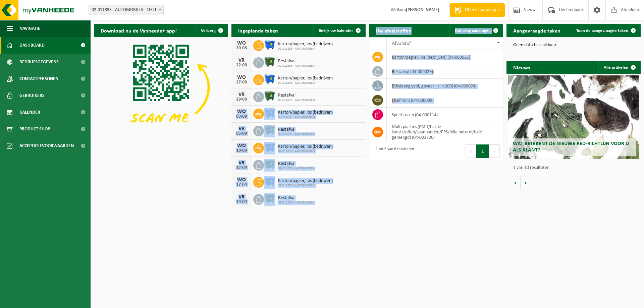 This screenshot has width=644, height=308. I want to click on span: Afvalstof, so click(402, 44).